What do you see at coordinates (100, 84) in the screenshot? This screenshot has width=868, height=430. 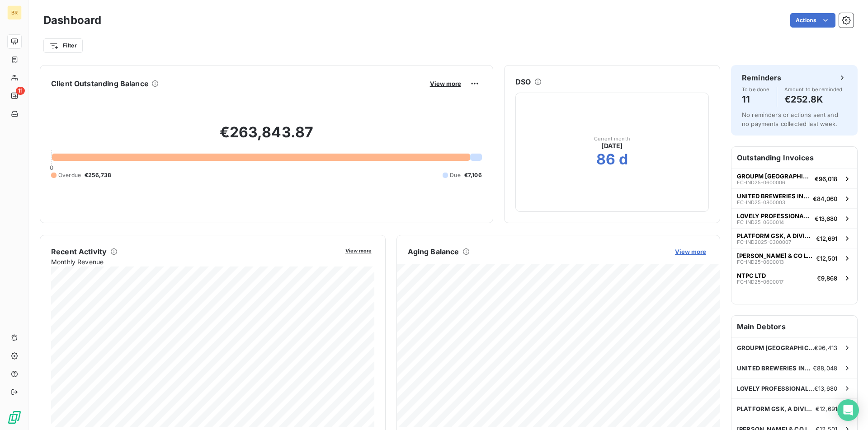 I see `h6: Client Outstanding Balance` at bounding box center [100, 84].